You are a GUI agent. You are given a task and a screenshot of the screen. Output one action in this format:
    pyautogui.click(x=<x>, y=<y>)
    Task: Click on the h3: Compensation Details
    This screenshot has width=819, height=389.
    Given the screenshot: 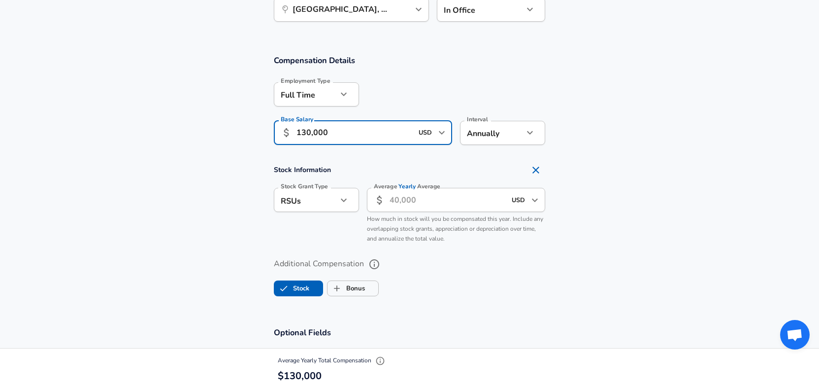 What is the action you would take?
    pyautogui.click(x=410, y=60)
    